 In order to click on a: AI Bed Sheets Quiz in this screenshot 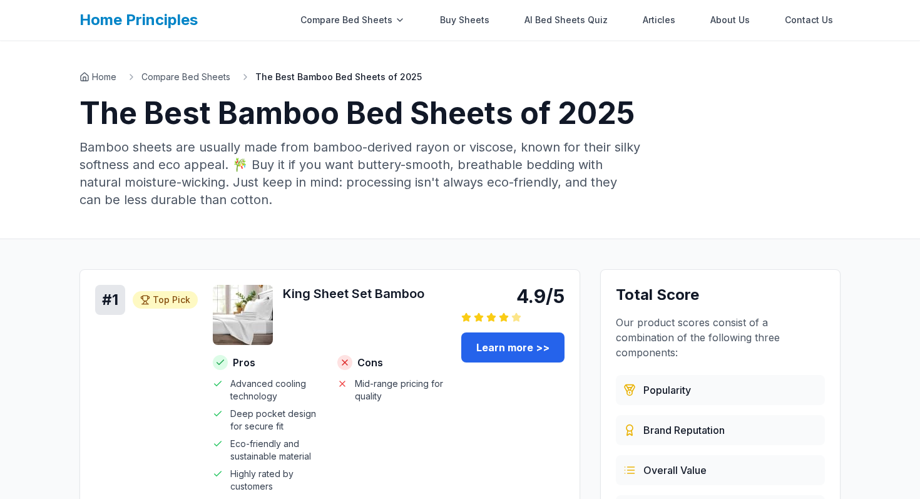, I will do `click(566, 20)`.